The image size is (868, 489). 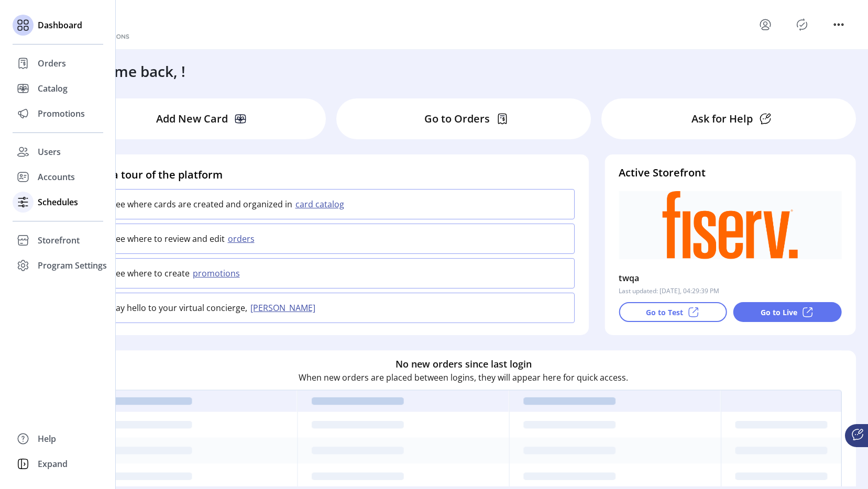 What do you see at coordinates (56, 177) in the screenshot?
I see `span: Accounts` at bounding box center [56, 177].